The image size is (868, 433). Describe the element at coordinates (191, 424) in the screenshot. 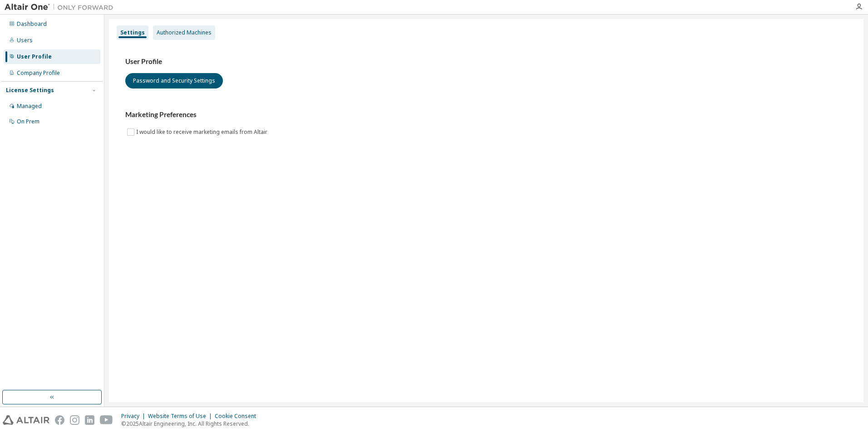

I see `p: © 2025 Altair Engineering, Inc. All Rights Reserved.` at that location.